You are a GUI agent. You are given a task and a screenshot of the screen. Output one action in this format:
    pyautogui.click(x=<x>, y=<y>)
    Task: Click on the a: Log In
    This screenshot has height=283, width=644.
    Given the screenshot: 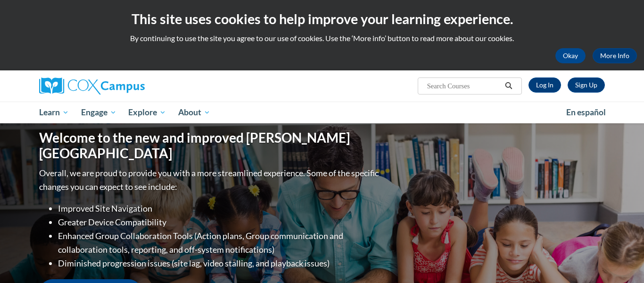 What is the action you would take?
    pyautogui.click(x=544, y=85)
    